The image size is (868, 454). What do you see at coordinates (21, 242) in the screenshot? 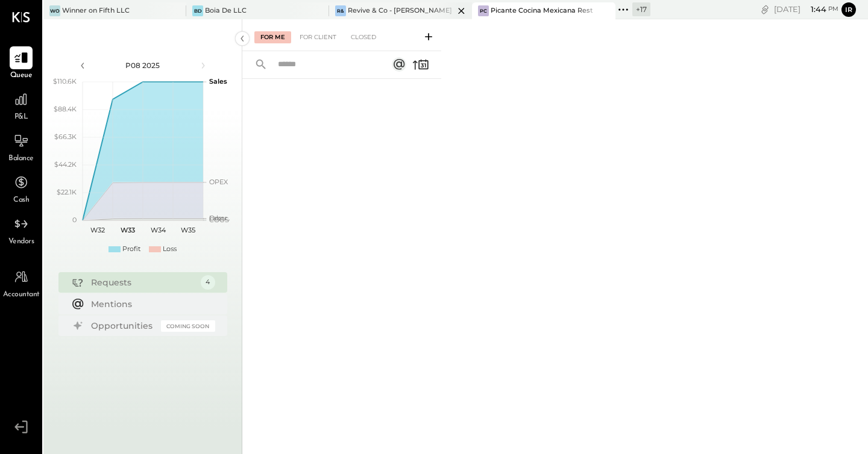
I see `span: Vendors` at bounding box center [21, 242].